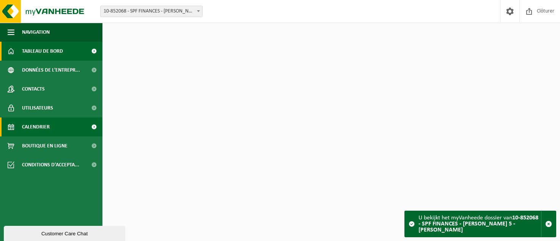 Image resolution: width=560 pixels, height=241 pixels. Describe the element at coordinates (42, 51) in the screenshot. I see `span: Tableau de bord` at that location.